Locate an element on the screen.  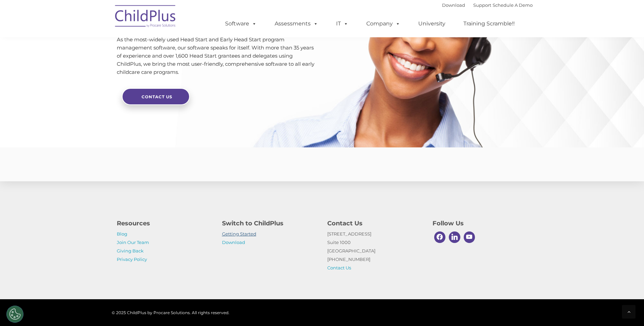
img: ChildPlus by Procare Solutions is located at coordinates (146, 17).